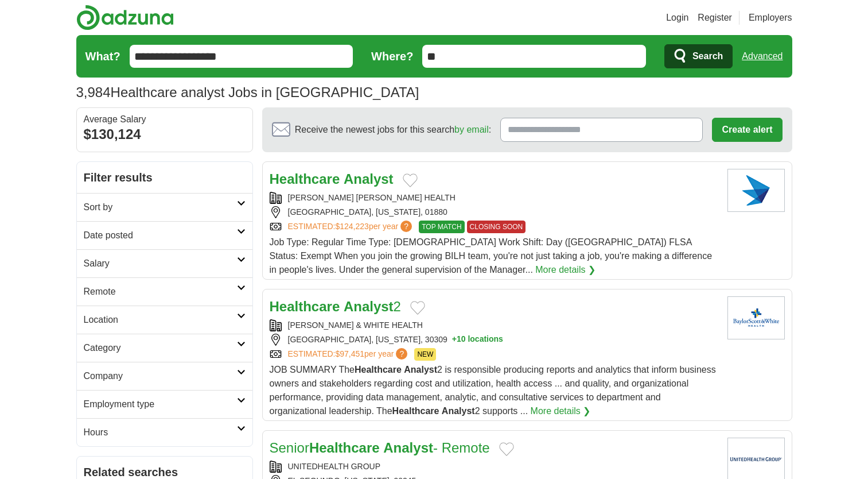 This screenshot has height=479, width=868. I want to click on span: $124,223, so click(352, 227).